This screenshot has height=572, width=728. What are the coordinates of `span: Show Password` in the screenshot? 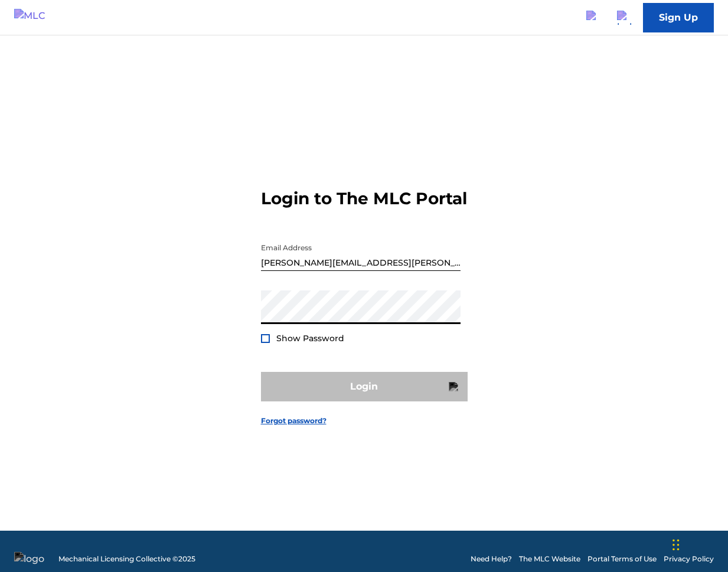 It's located at (310, 338).